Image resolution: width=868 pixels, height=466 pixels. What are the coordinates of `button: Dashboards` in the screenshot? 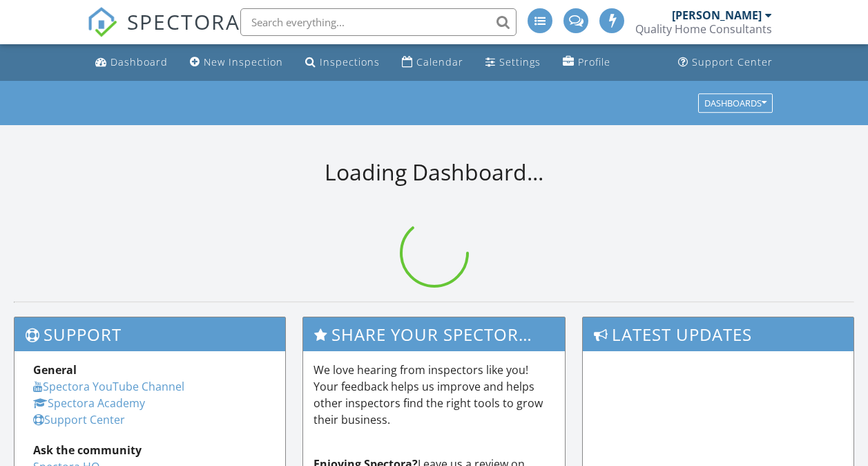 It's located at (736, 103).